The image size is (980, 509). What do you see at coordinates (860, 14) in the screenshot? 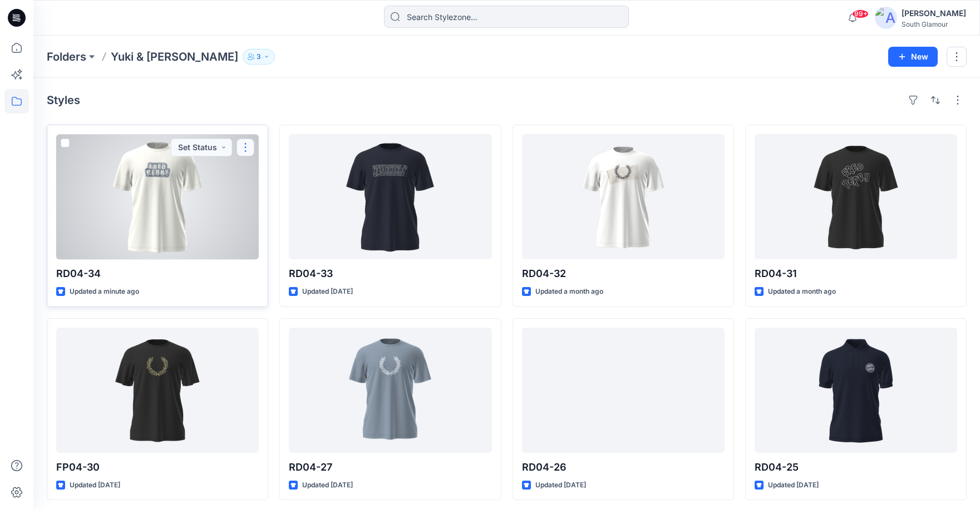
I see `span: 99+` at bounding box center [860, 14].